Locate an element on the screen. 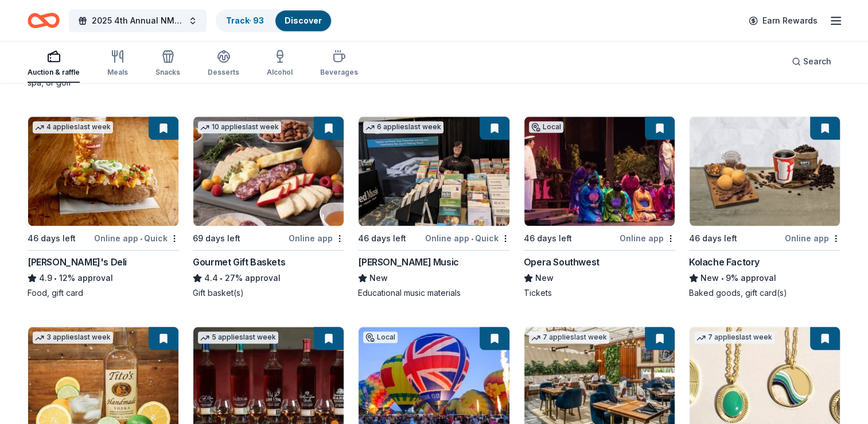 Image resolution: width=868 pixels, height=424 pixels. div: Desserts is located at coordinates (223, 73).